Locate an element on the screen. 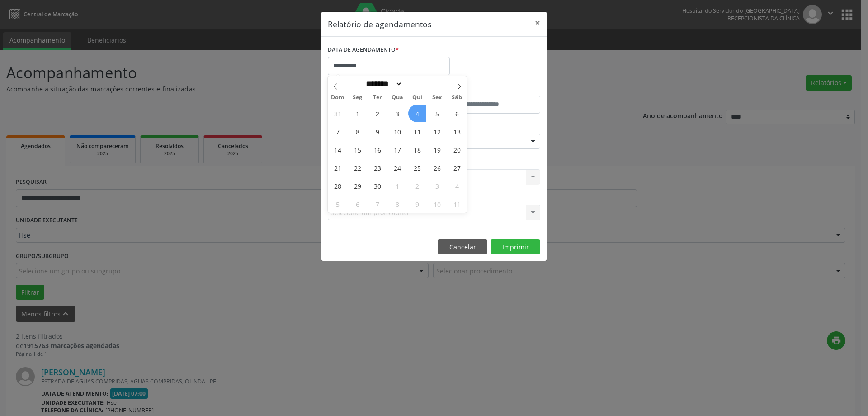  span: Ter is located at coordinates (378, 97).